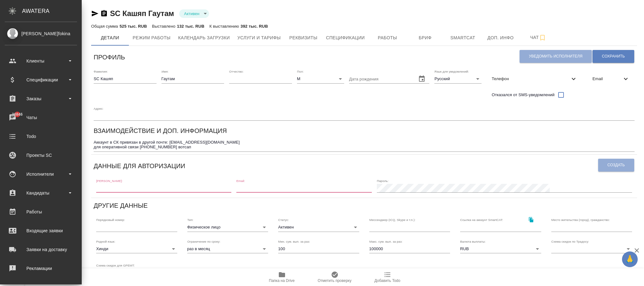 Image resolution: width=644 pixels, height=286 pixels. Describe the element at coordinates (137, 249) in the screenshot. I see `div: Хинди` at that location.